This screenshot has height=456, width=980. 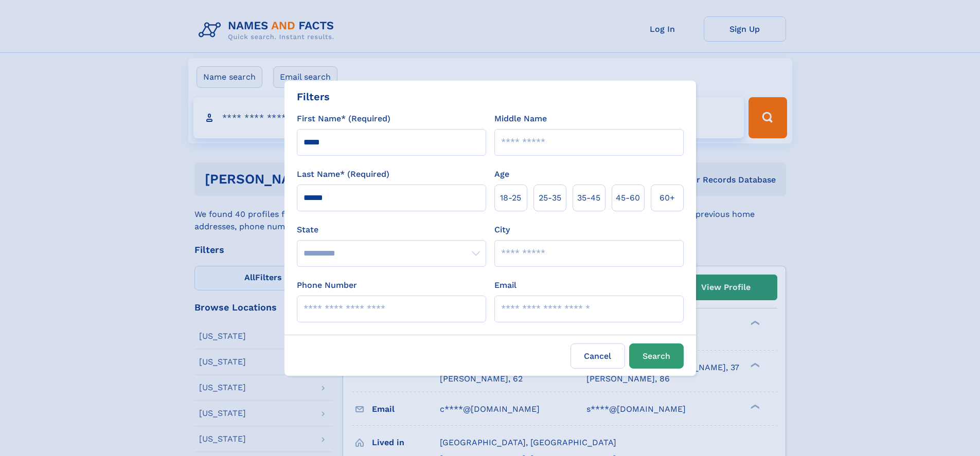 What do you see at coordinates (550, 198) in the screenshot?
I see `span: 25‑35` at bounding box center [550, 198].